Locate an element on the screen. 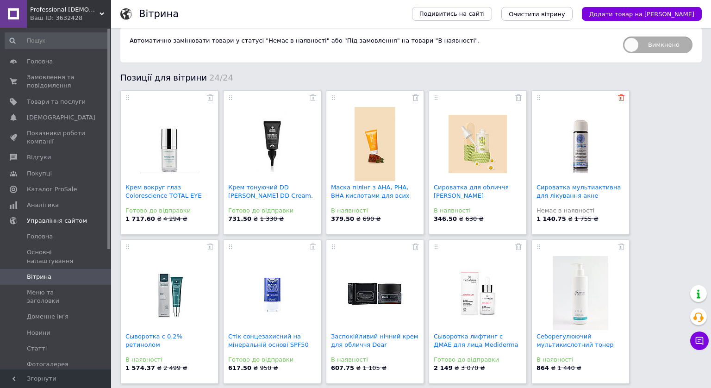  span: Відгуки is located at coordinates (39, 157).